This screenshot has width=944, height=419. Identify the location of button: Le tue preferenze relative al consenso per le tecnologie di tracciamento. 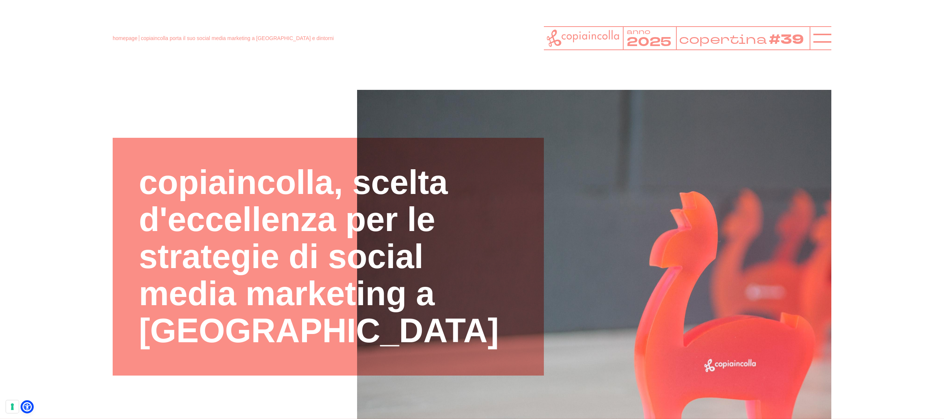
(12, 406).